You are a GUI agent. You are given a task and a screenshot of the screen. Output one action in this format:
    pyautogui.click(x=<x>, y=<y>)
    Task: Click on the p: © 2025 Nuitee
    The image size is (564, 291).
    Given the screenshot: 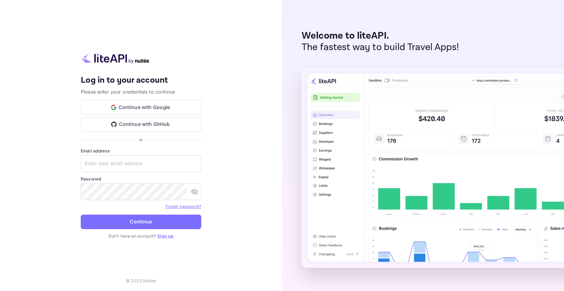 What is the action you would take?
    pyautogui.click(x=141, y=280)
    